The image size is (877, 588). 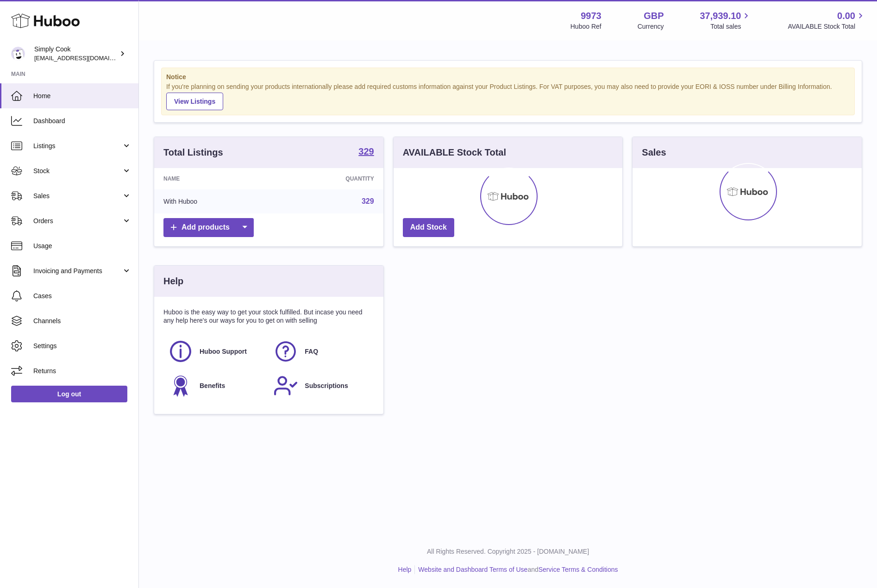 I want to click on span: Sales, so click(x=77, y=196).